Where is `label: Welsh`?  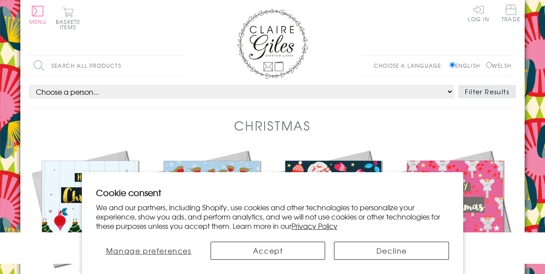
label: Welsh is located at coordinates (499, 65).